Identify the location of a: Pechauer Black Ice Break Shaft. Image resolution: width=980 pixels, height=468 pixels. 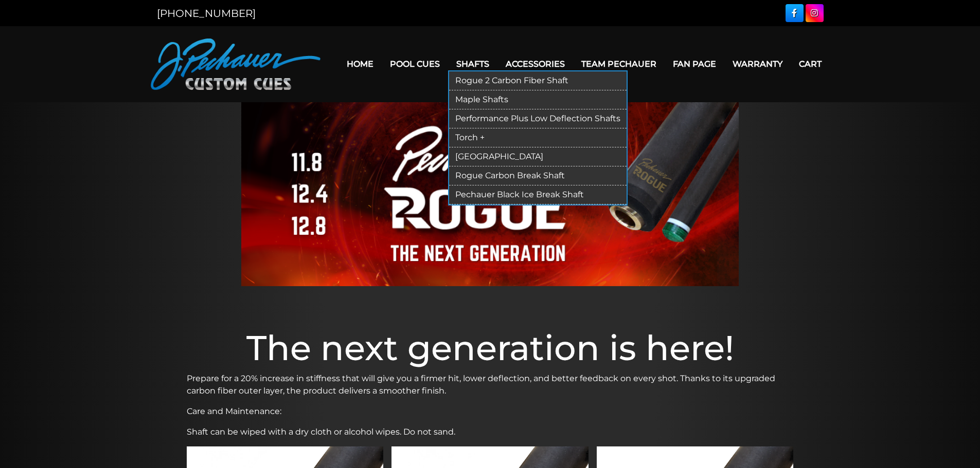
(538, 195).